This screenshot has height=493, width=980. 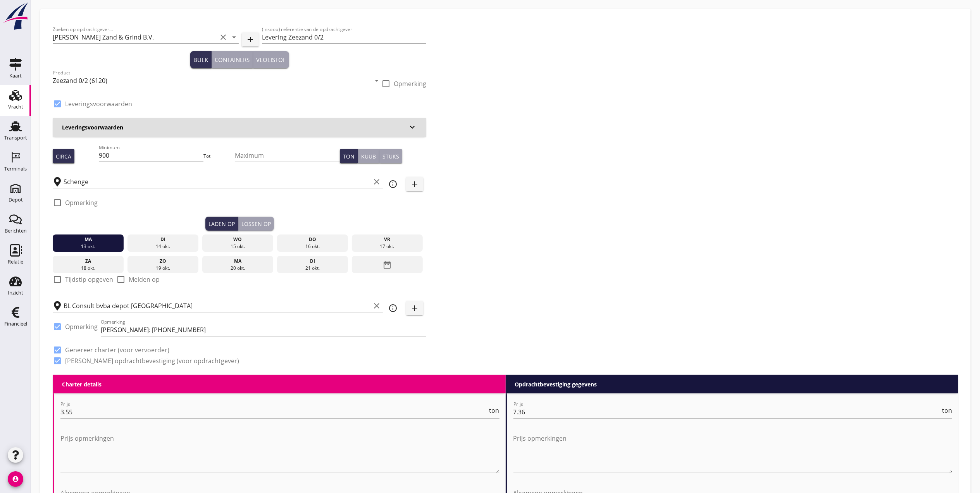 I want to click on div: Financieel, so click(x=15, y=324).